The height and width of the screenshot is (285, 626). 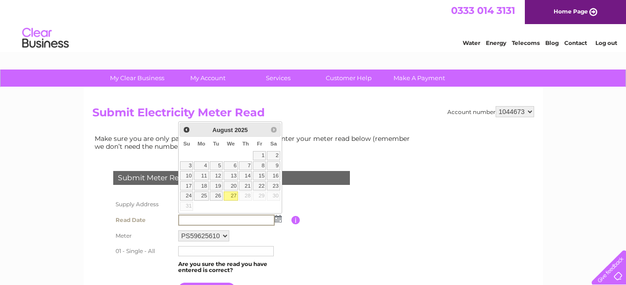 I want to click on td: Make sure you are only paying for what you use. Simply enter your meter read below (remember we d..., so click(x=255, y=142).